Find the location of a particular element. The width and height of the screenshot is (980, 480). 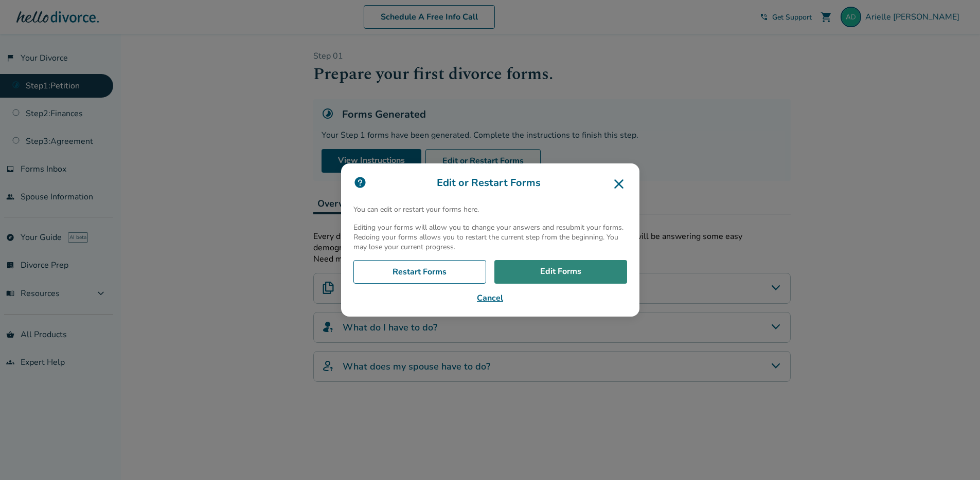

h3: Edit or Restart Forms is located at coordinates (490, 184).